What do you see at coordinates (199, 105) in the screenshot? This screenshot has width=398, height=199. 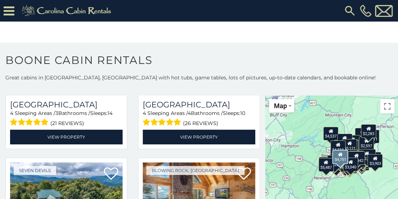 I see `h3: Sleepy Valley Hideaway` at bounding box center [199, 105].